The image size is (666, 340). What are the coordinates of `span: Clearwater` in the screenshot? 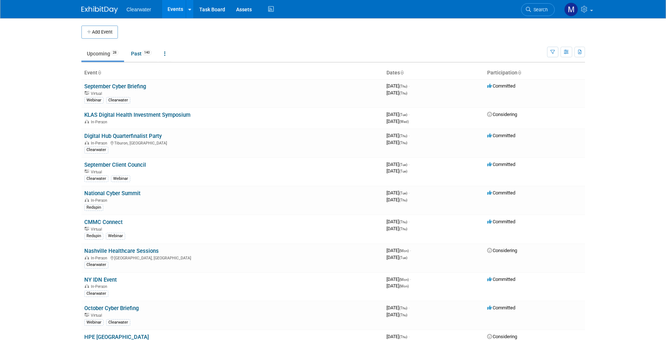 It's located at (139, 9).